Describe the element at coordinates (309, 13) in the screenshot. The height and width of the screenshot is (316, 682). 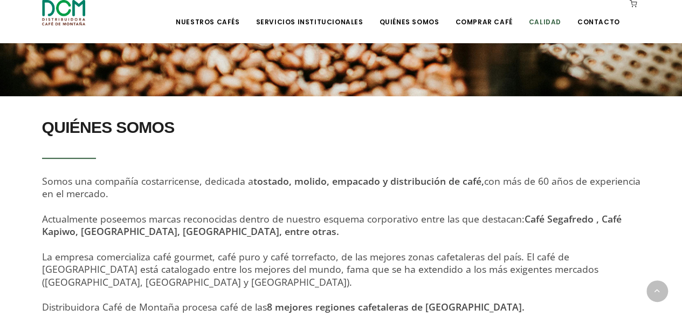
I see `a: Servicios Institucionales` at that location.